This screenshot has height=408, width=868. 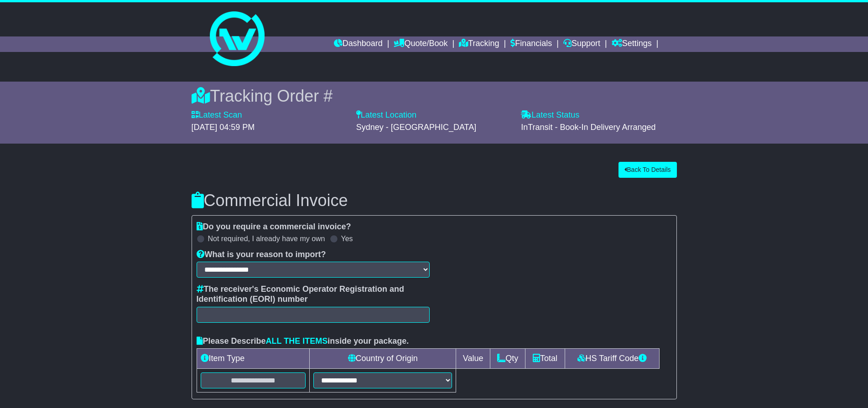 I want to click on a: Financials, so click(x=531, y=44).